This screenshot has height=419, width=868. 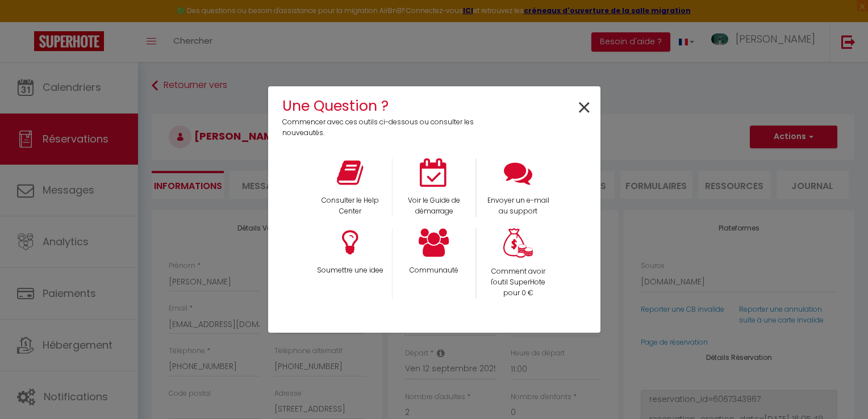 I want to click on p: Commencer avec ces outils ci-dessous ou consulter les nouveautés., so click(x=382, y=128).